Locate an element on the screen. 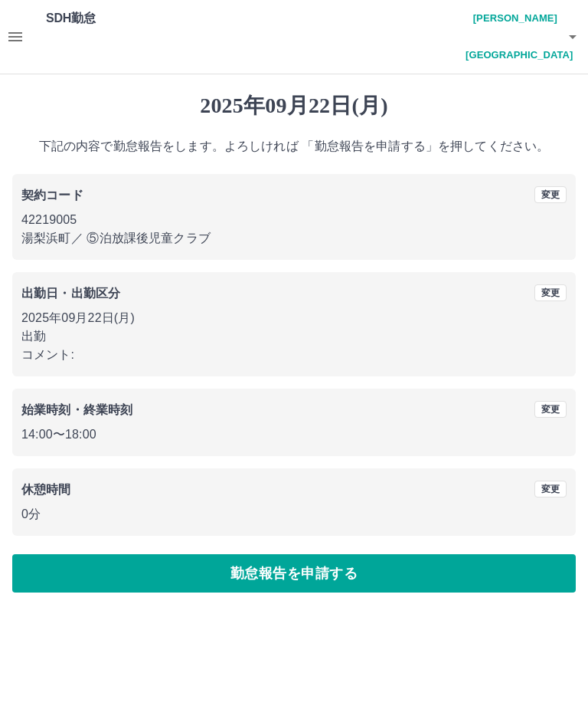 The height and width of the screenshot is (706, 588). h1: 2025年09月22日(月) is located at coordinates (294, 106).